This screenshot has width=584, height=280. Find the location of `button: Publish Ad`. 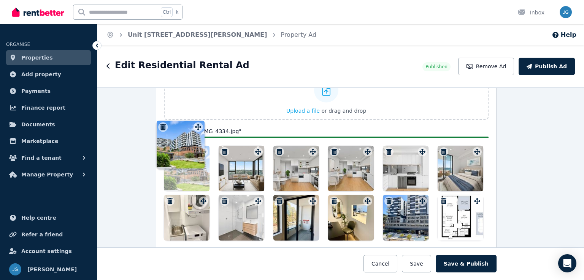

button: Publish Ad is located at coordinates (546, 66).